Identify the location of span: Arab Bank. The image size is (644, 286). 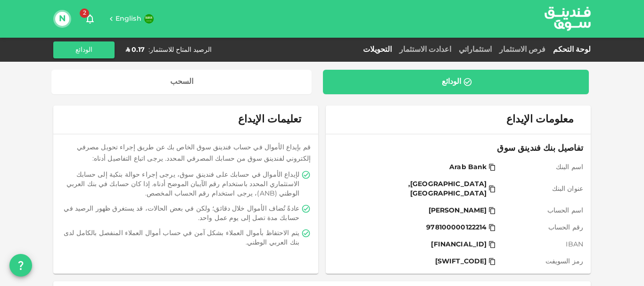
(468, 167).